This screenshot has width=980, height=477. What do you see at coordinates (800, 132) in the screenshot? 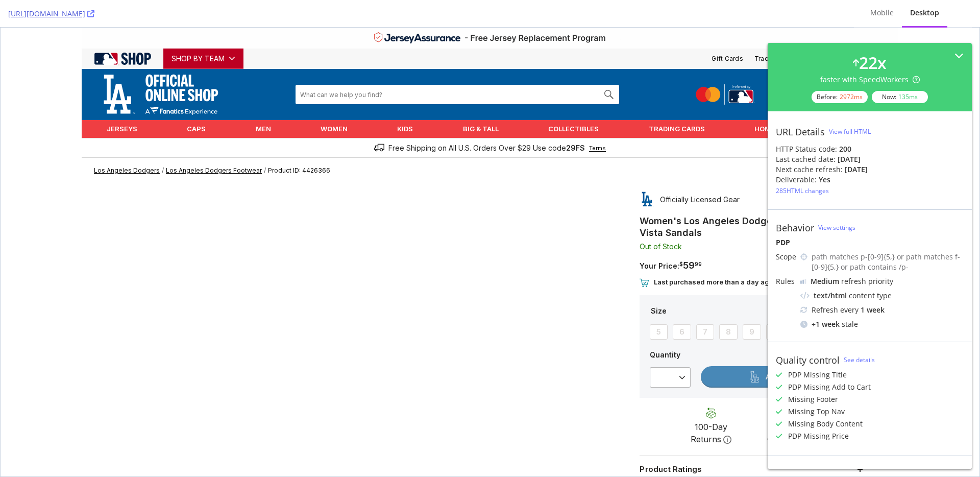
I see `div: URL Details` at bounding box center [800, 132].